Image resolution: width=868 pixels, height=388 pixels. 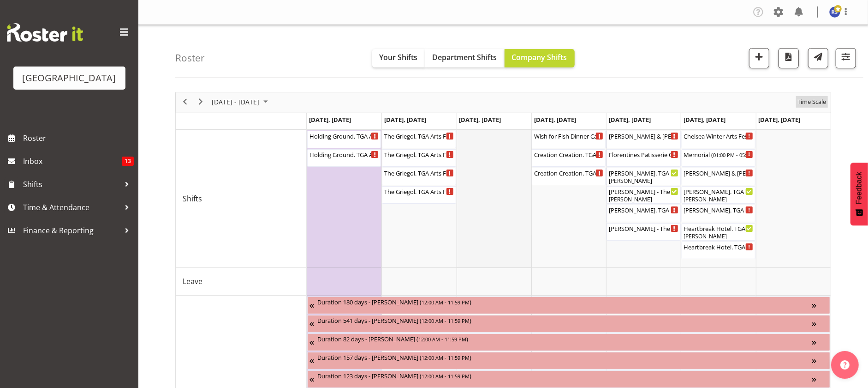 I want to click on button: Send a list of all shifts for the selected filtered period to all rostered employees., so click(x=818, y=58).